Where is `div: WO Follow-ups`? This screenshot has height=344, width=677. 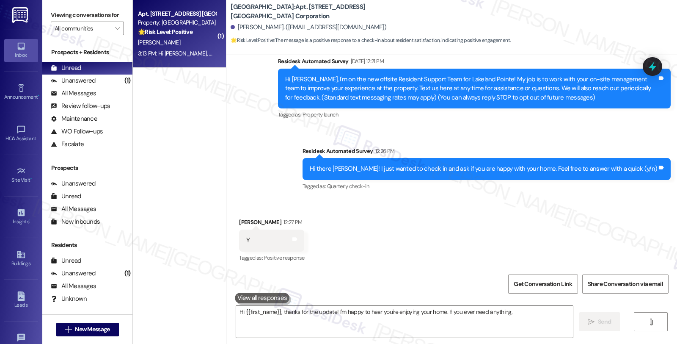 div: WO Follow-ups is located at coordinates (77, 131).